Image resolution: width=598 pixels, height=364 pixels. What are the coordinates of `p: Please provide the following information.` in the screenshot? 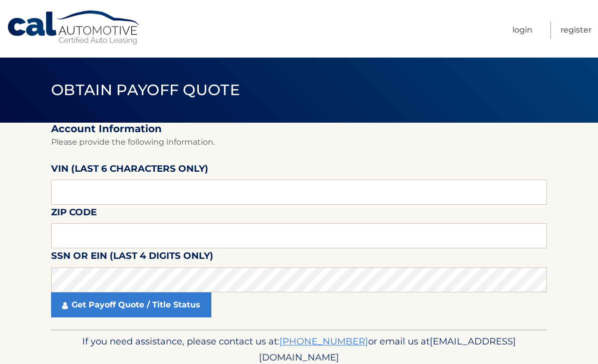 It's located at (299, 142).